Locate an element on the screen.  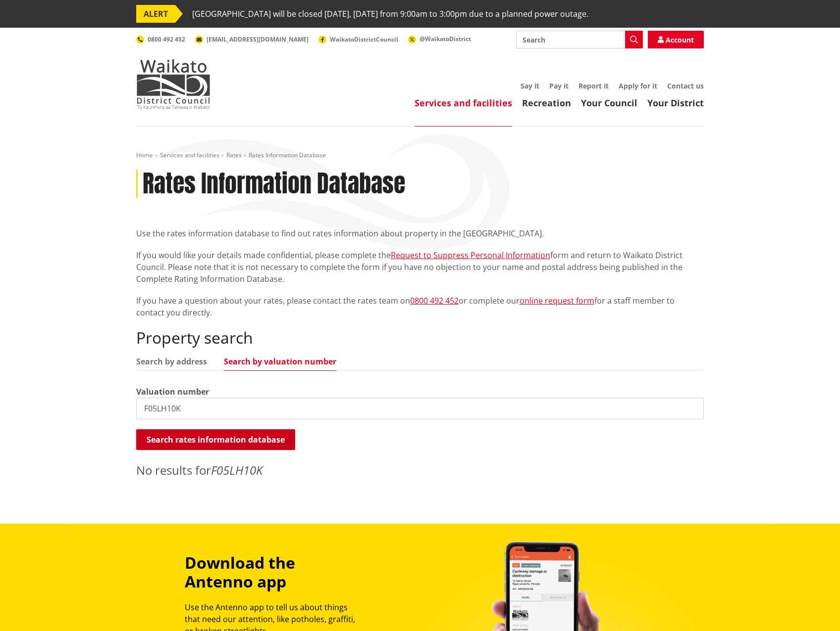
a: Pay it is located at coordinates (559, 86).